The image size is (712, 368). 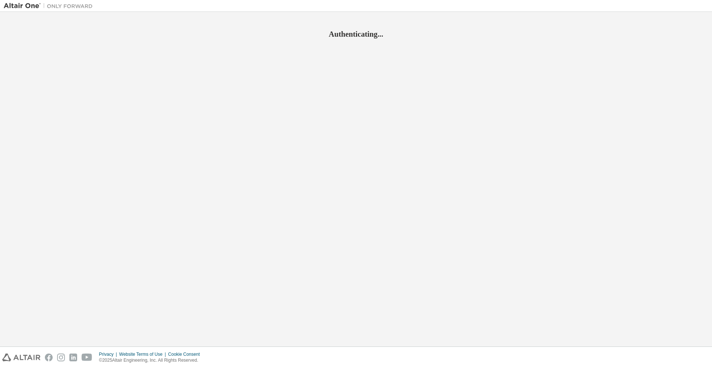 What do you see at coordinates (61, 357) in the screenshot?
I see `img: instagram.svg` at bounding box center [61, 357].